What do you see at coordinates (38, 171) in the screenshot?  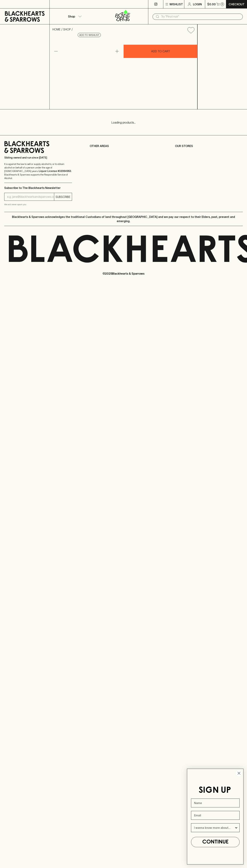 I see `p: It is against the law to sell or supply alcohol to, or to obtain alcohol on behalf of a person un...` at bounding box center [38, 171].